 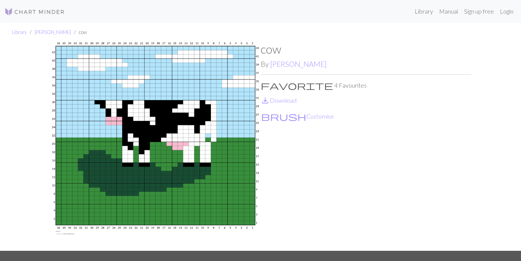 What do you see at coordinates (265, 100) in the screenshot?
I see `span: save_alt` at bounding box center [265, 100].